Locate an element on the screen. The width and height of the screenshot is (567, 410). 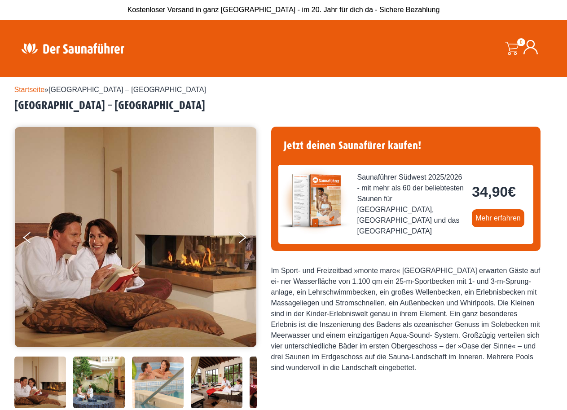
img: der-saunafuehrer-2025-suedwest.jpg is located at coordinates (314, 201).